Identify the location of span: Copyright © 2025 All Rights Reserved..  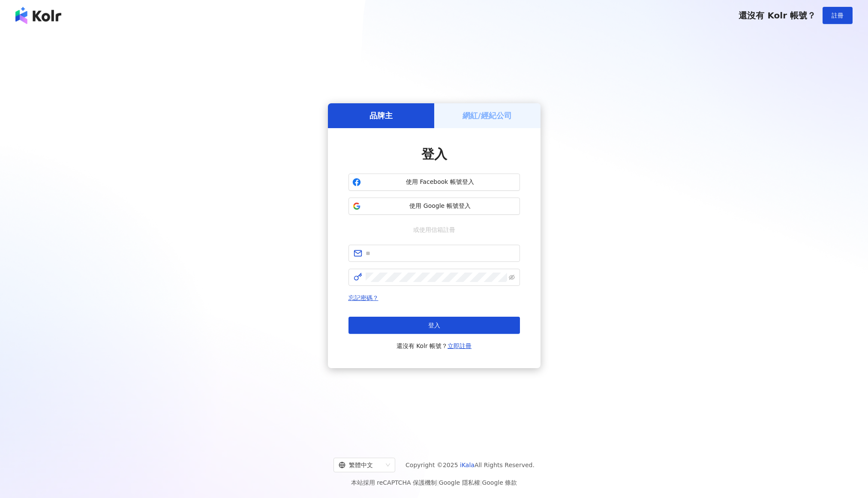
(470, 465).